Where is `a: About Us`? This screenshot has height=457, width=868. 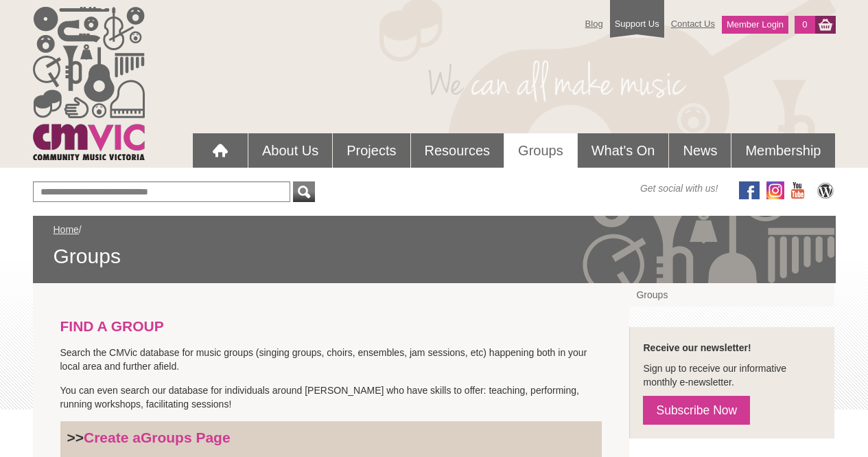
a: About Us is located at coordinates (290, 151).